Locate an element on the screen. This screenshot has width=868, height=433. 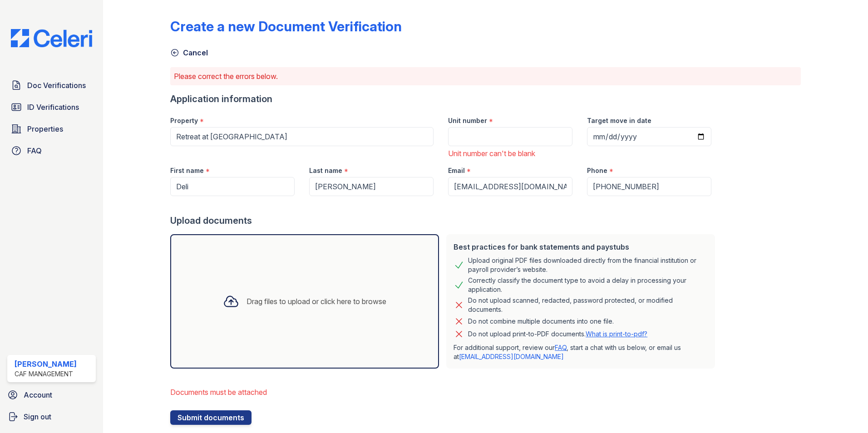
a: Account is located at coordinates (51, 395).